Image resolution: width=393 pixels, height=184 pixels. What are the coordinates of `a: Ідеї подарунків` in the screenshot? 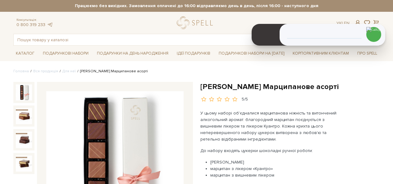 It's located at (194, 53).